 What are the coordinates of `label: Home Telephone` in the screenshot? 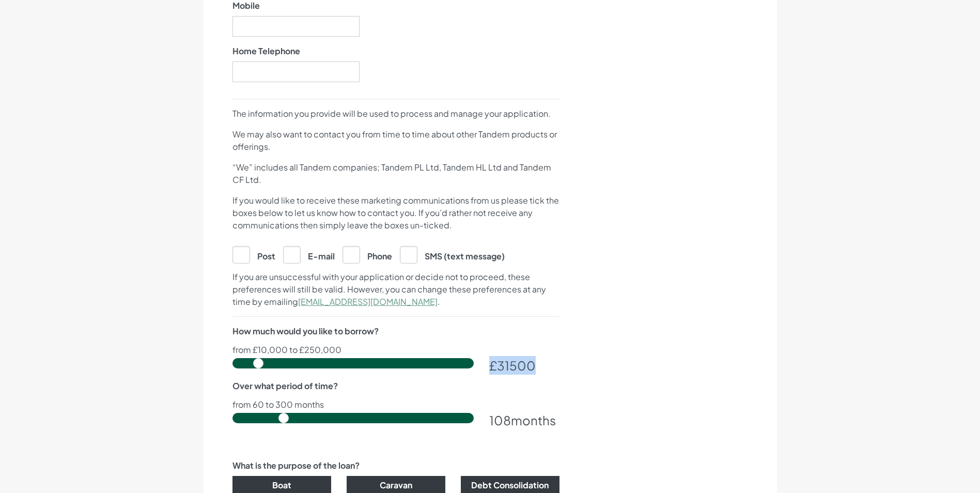 It's located at (266, 51).